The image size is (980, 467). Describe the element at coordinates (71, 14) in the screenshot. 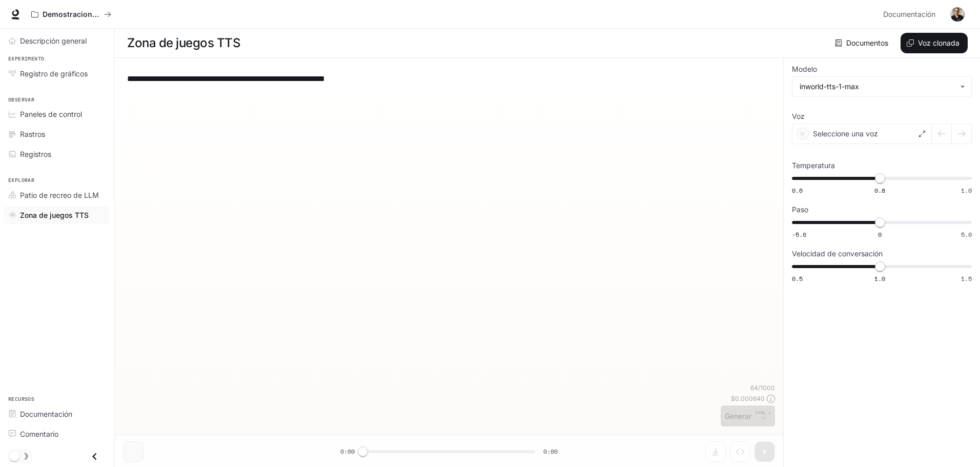

I see `button: Todos los espacios de trabajo` at that location.